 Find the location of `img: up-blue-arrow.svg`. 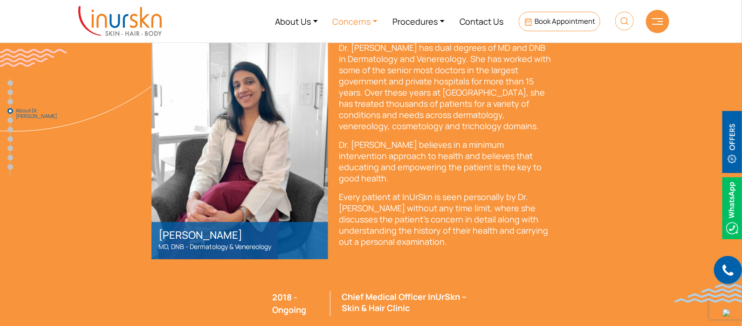

img: up-blue-arrow.svg is located at coordinates (726, 313).